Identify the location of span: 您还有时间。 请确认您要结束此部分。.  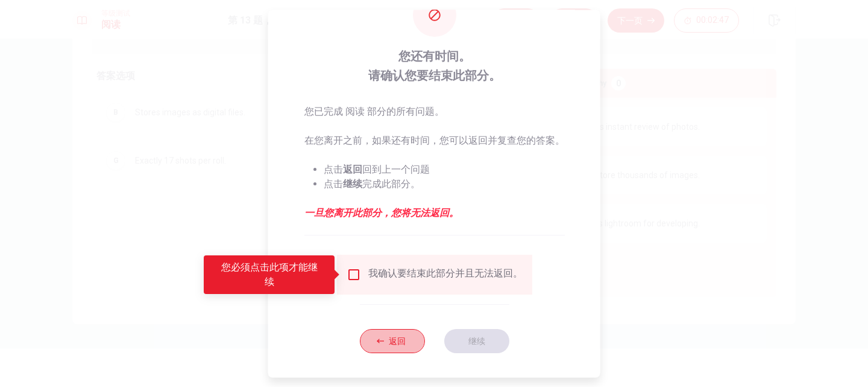
(434, 66).